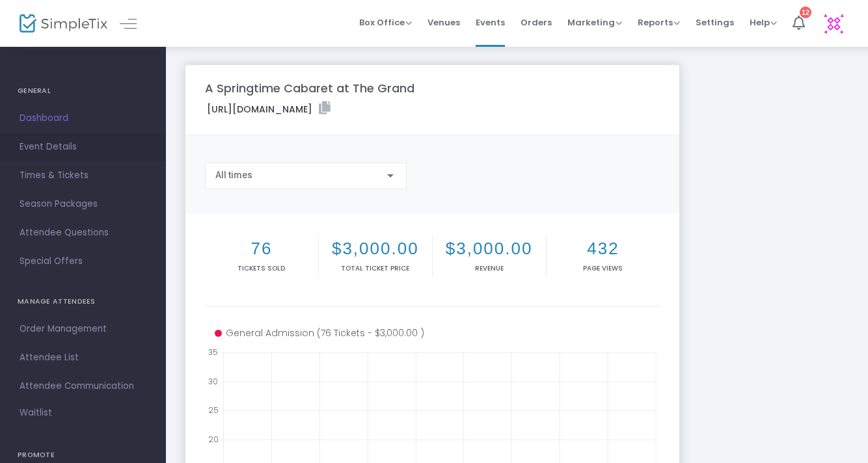 The image size is (868, 463). I want to click on span: Attendee Questions, so click(83, 233).